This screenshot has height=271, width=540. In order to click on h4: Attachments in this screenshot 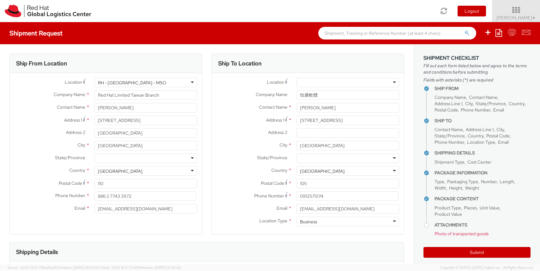, I will do `click(483, 225)`.